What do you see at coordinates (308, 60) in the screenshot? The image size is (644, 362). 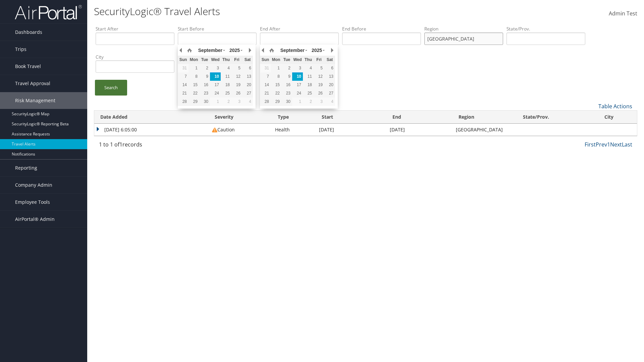 I see `th: Thu` at bounding box center [308, 60].